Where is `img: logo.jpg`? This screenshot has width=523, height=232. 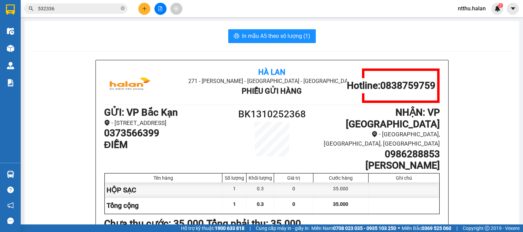
img: logo.jpg is located at coordinates (130, 86).